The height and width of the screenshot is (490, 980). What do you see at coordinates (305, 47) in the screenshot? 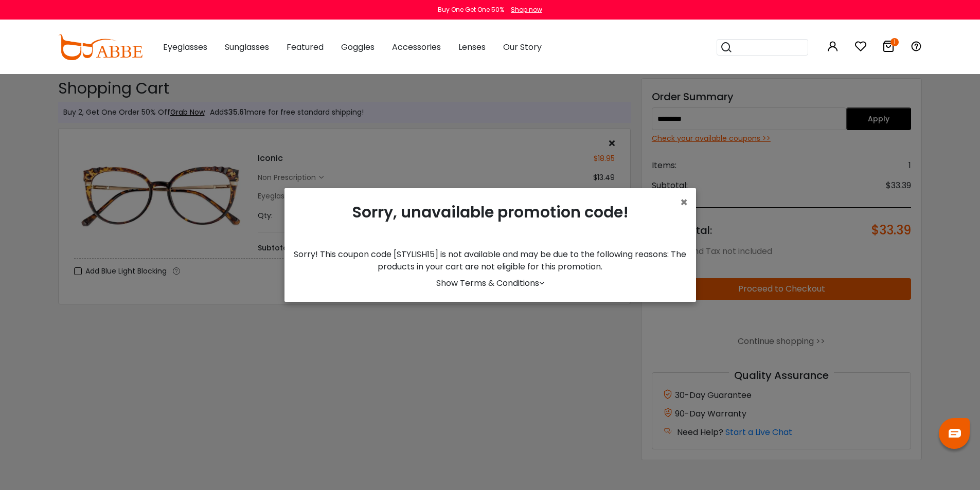
I see `span: Featured` at bounding box center [305, 47].